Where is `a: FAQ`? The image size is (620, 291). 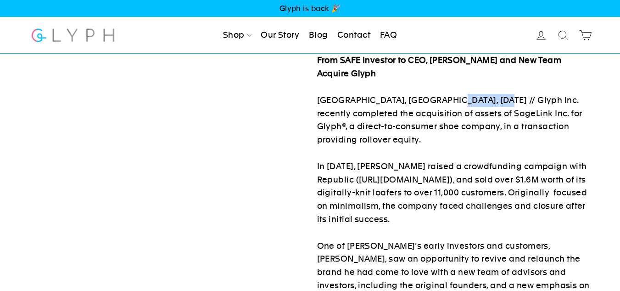
a: FAQ is located at coordinates (388, 35).